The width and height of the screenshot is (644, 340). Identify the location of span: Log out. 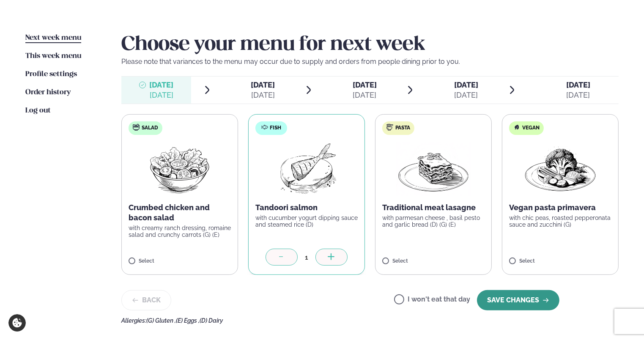
(38, 110).